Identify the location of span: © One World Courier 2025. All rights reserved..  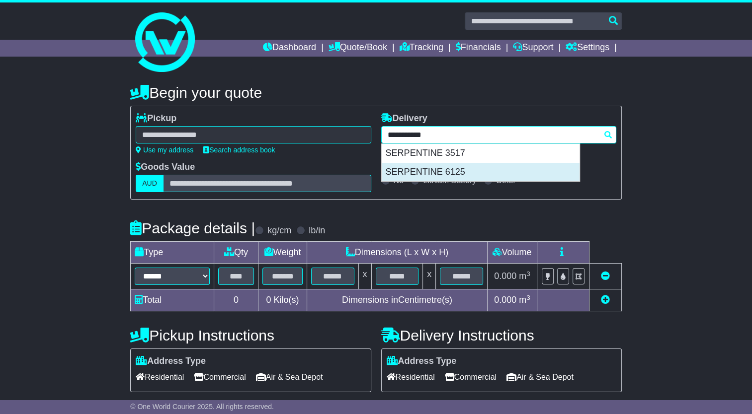
(202, 407).